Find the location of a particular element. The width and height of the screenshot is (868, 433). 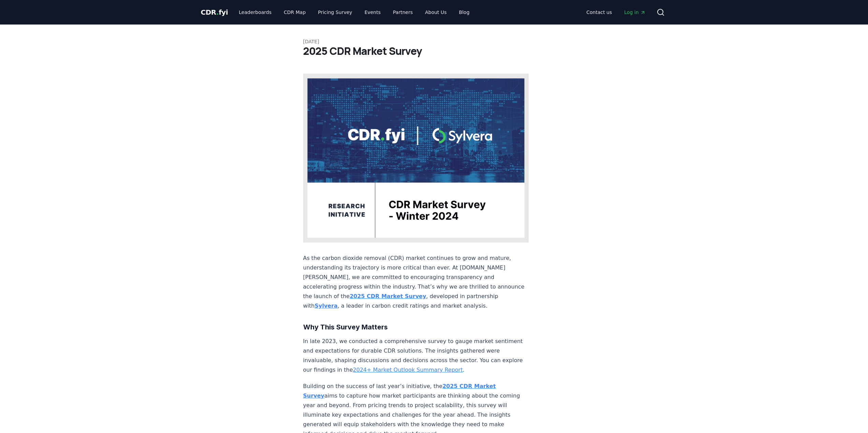

p: In late 2023, we conducted a comprehensive survey to gauge market sentiment and expectations for ... is located at coordinates (416, 355).